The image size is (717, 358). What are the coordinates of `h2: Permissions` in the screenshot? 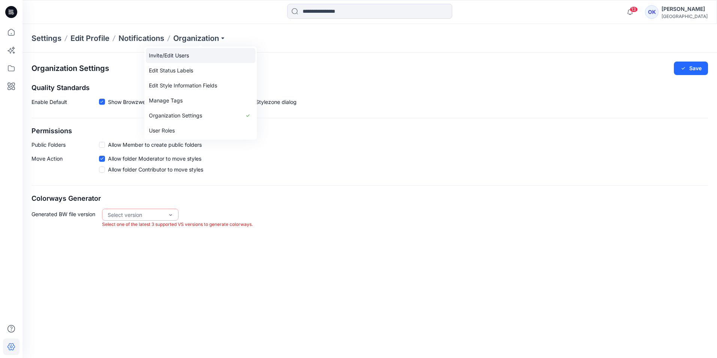 It's located at (370, 131).